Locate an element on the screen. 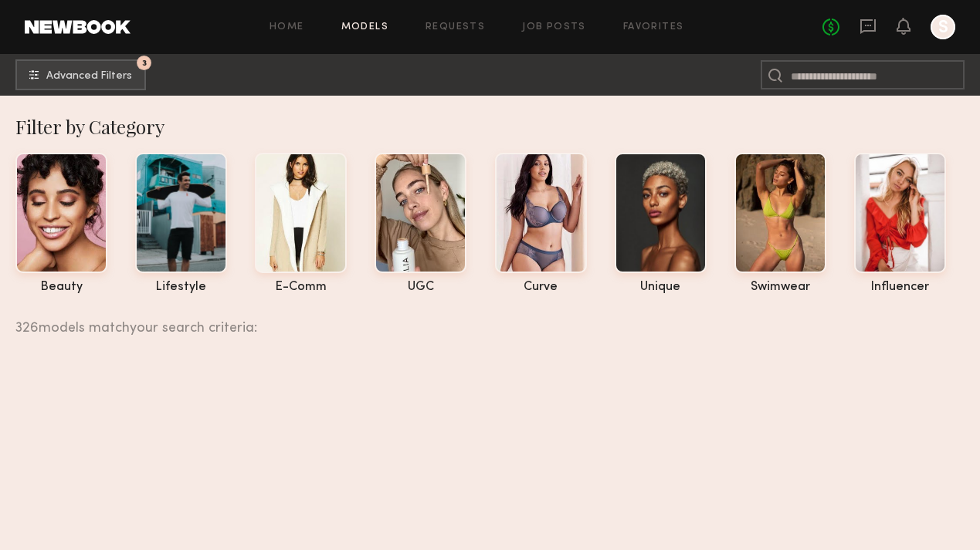 The width and height of the screenshot is (980, 550). div: curve is located at coordinates (541, 287).